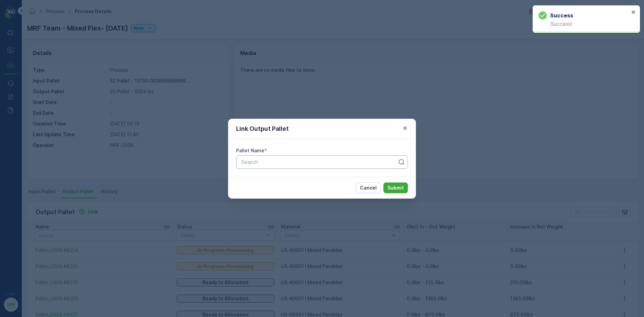 The image size is (644, 317). I want to click on button: Cancel, so click(368, 188).